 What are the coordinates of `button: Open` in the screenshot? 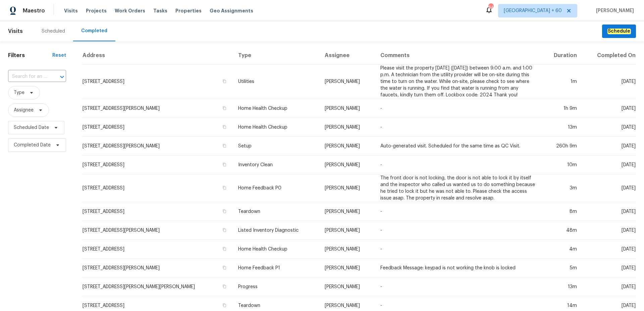 It's located at (62, 77).